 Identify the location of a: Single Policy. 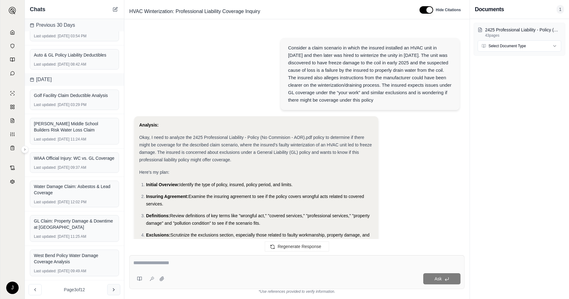
(12, 93).